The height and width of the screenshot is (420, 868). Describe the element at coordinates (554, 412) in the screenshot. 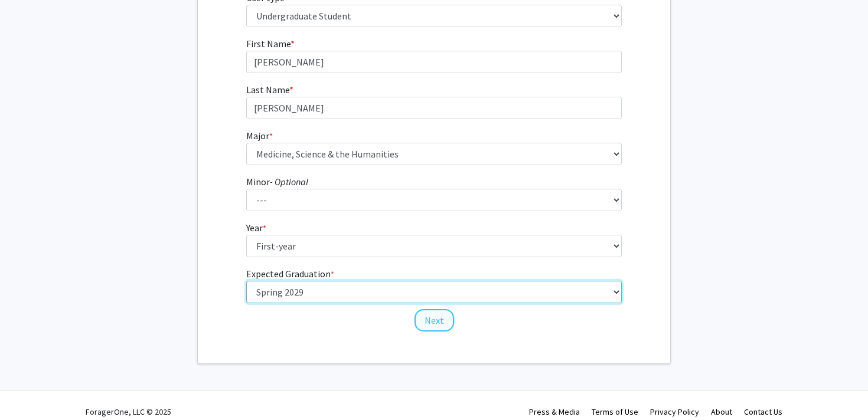

I see `a: Press & Media` at that location.